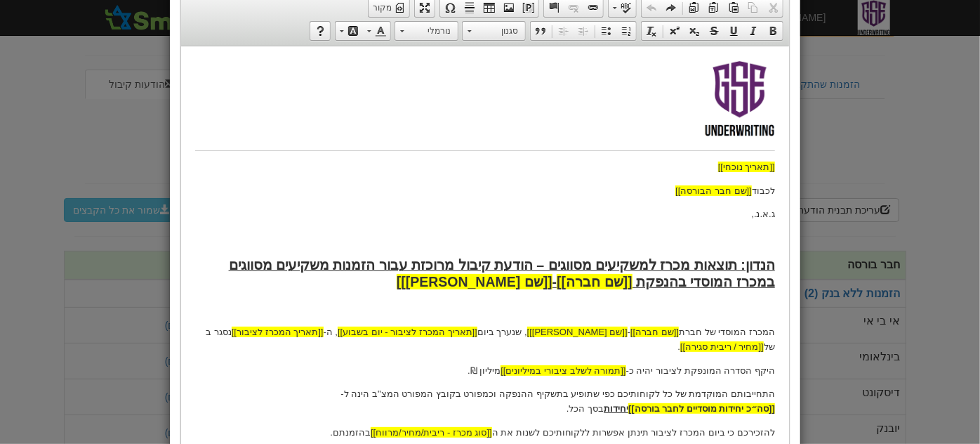 The image size is (980, 444). Describe the element at coordinates (321, 226) in the screenshot. I see `strong: הנדון: תוצאות מכרז למשקיעים מסווגים – הודעת קיבול מרוכזת עבור הזמנות משקיעים מסווגים במכרז המוסדי...` at that location.